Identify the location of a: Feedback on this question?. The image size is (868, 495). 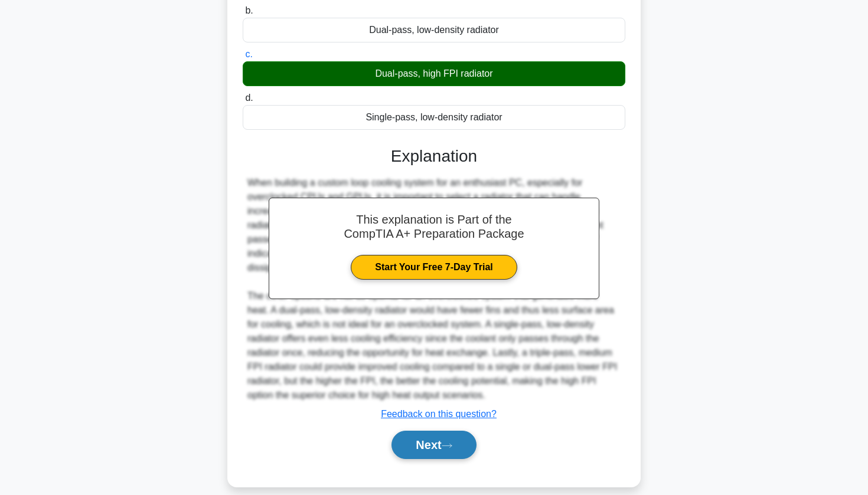
(439, 414).